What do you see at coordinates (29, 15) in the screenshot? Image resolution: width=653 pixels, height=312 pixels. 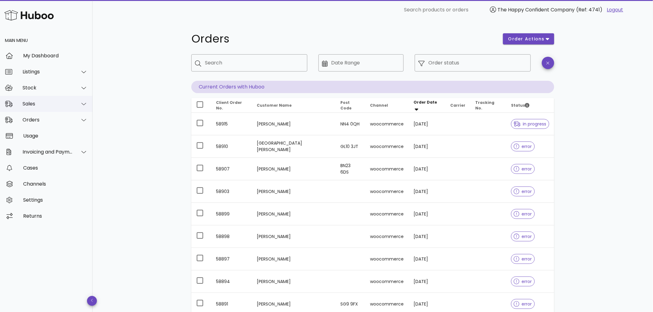 I see `img: Huboo Logo` at bounding box center [29, 15].